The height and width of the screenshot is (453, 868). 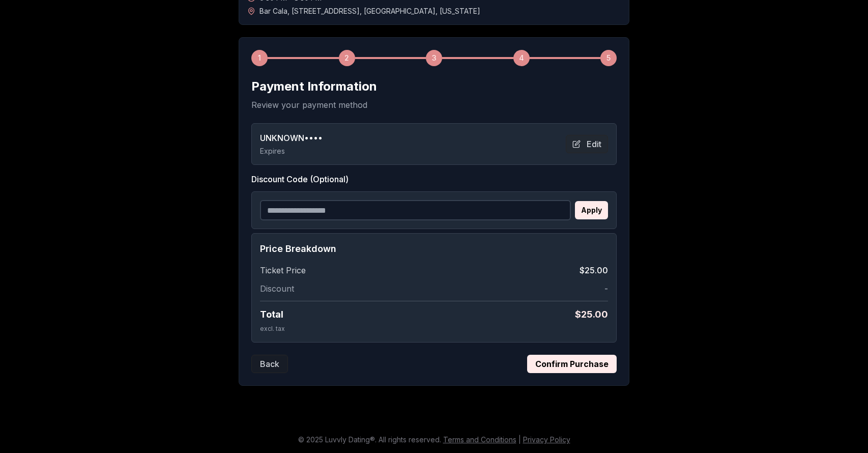 What do you see at coordinates (291, 151) in the screenshot?
I see `p: Expires` at bounding box center [291, 151].